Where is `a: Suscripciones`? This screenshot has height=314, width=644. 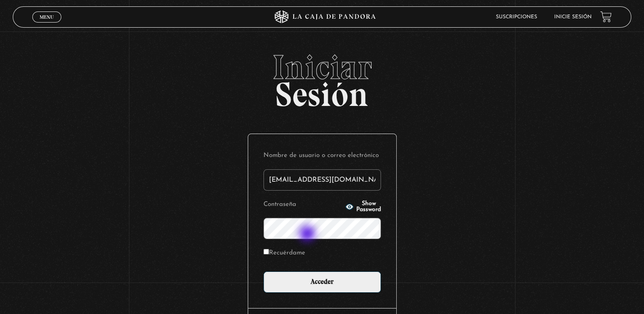 a: Suscripciones is located at coordinates (516, 17).